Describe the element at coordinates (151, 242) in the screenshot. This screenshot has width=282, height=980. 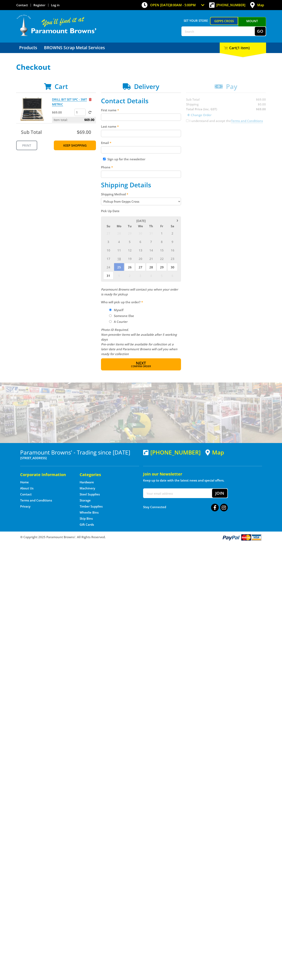
I see `span: 7` at that location.